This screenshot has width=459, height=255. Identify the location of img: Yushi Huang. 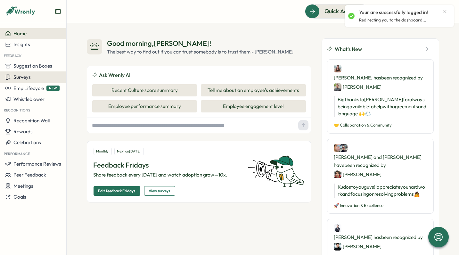
(338, 148).